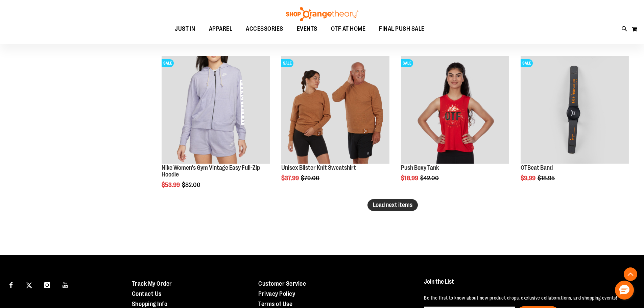 This screenshot has width=644, height=308. Describe the element at coordinates (322, 14) in the screenshot. I see `img: Shop Orangetheory` at that location.